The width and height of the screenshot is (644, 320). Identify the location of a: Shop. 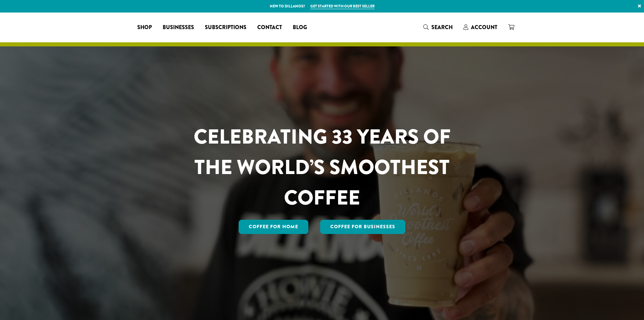
(144, 27).